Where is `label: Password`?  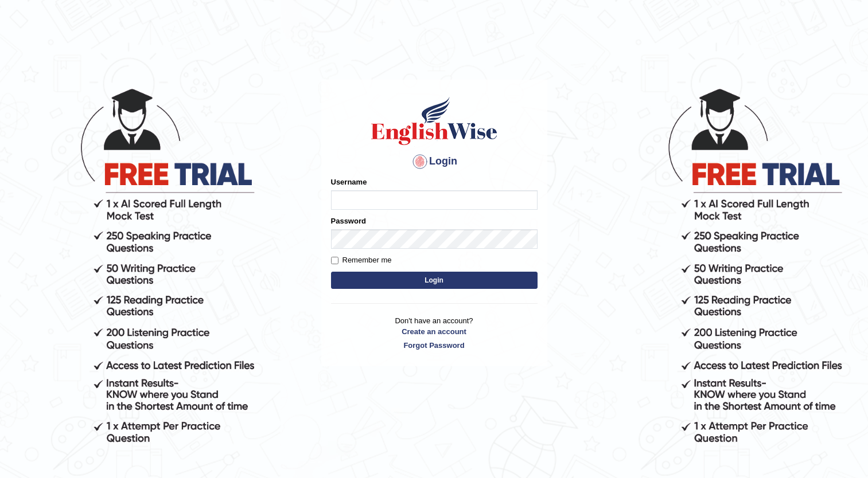 label: Password is located at coordinates (348, 221).